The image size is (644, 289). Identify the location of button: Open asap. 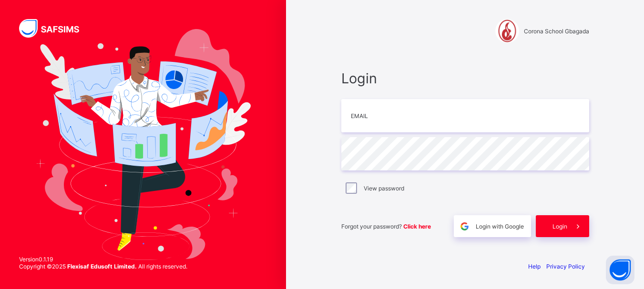
(620, 270).